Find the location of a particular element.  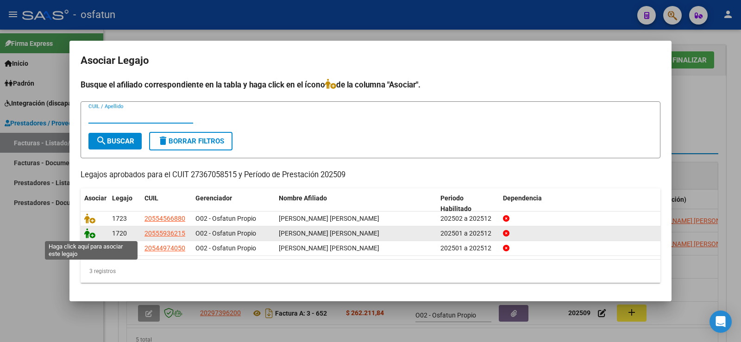

span: Legajo is located at coordinates (122, 198).